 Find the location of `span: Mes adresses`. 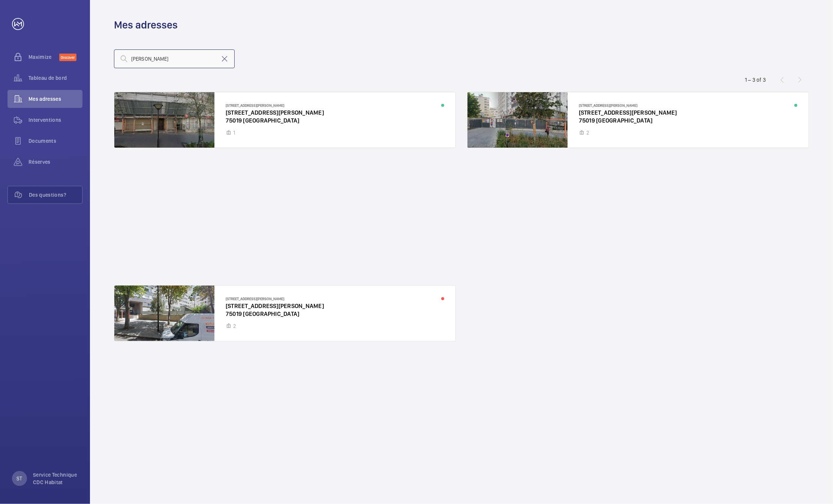

span: Mes adresses is located at coordinates (56, 99).